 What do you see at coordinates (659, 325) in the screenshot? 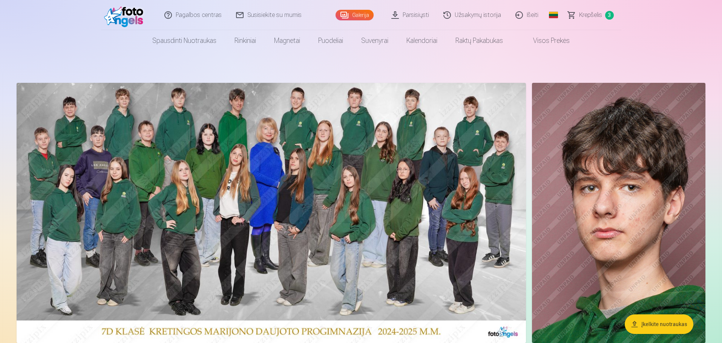
I see `button: Įkelkite nuotraukas` at bounding box center [659, 325].